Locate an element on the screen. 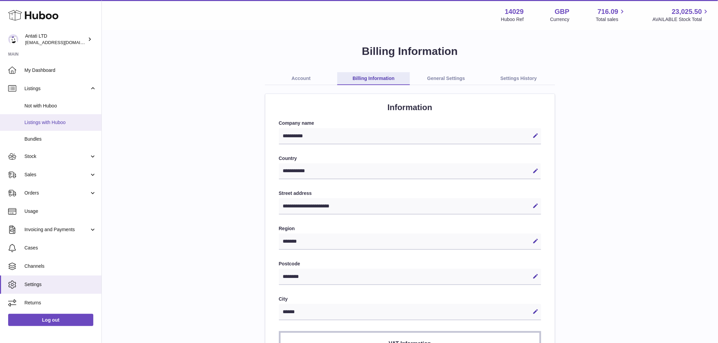 The height and width of the screenshot is (343, 718). span: Listings with Huboo is located at coordinates (60, 122).